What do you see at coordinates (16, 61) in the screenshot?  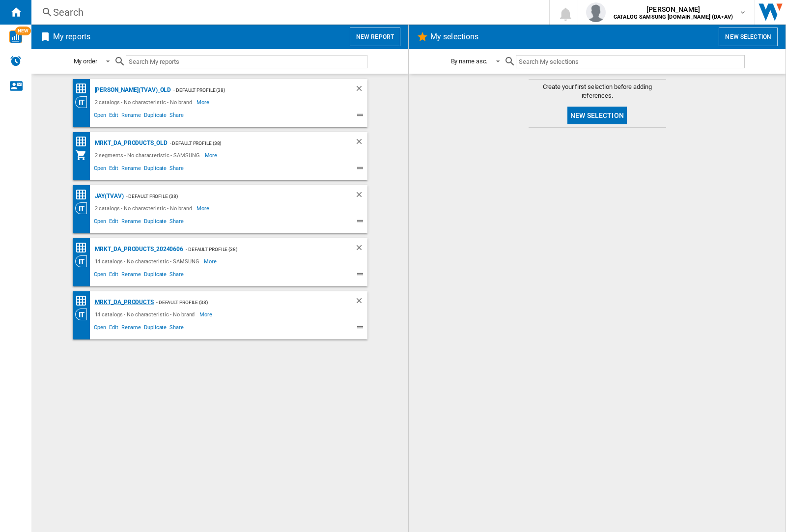 I see `img: alerts-logo.svg` at bounding box center [16, 61].